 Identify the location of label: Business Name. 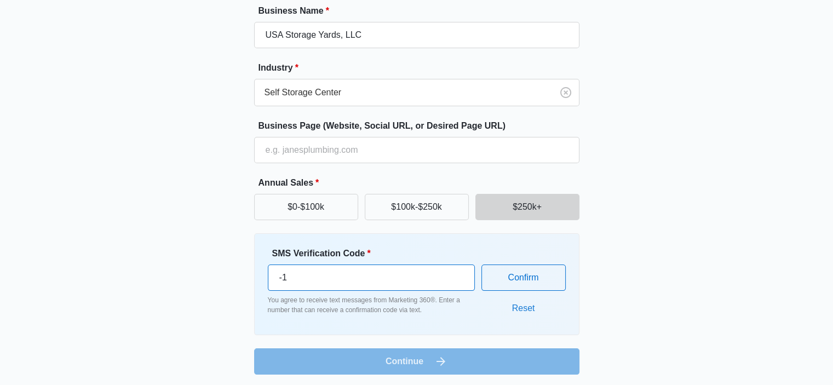
(421, 11).